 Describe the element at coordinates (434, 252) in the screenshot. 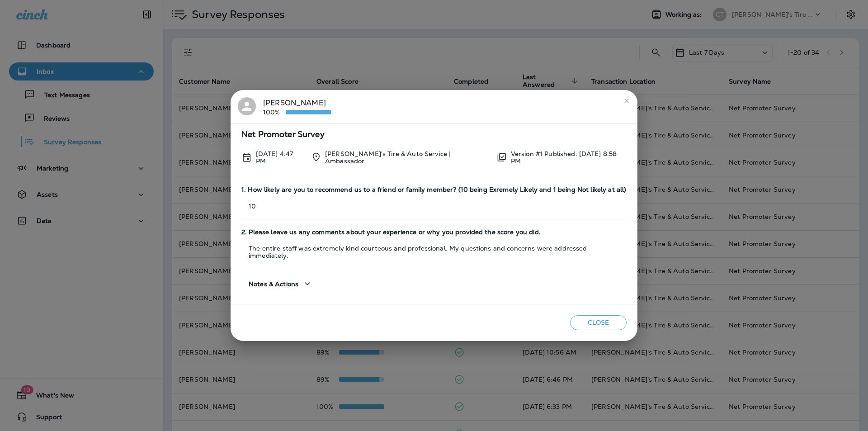

I see `p: The entire staff was extremely kind courteous and professional. My questions and concerns were ad...` at that location.